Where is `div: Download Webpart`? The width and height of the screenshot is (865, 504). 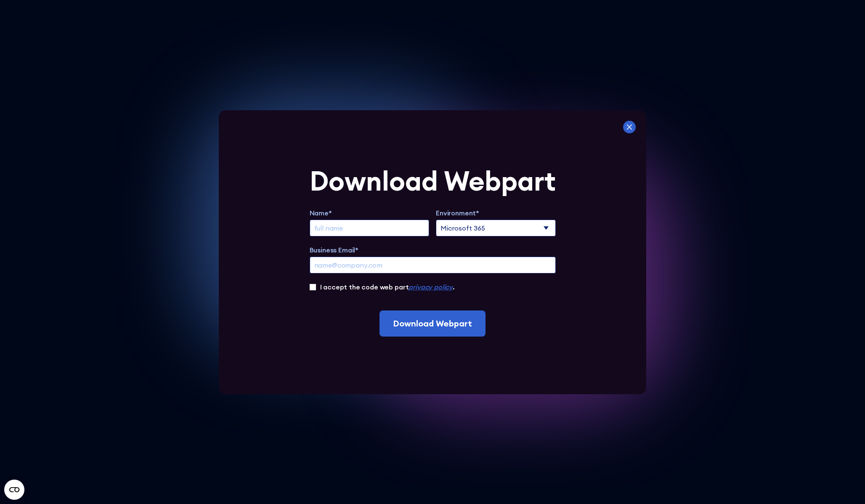 div: Download Webpart is located at coordinates (433, 181).